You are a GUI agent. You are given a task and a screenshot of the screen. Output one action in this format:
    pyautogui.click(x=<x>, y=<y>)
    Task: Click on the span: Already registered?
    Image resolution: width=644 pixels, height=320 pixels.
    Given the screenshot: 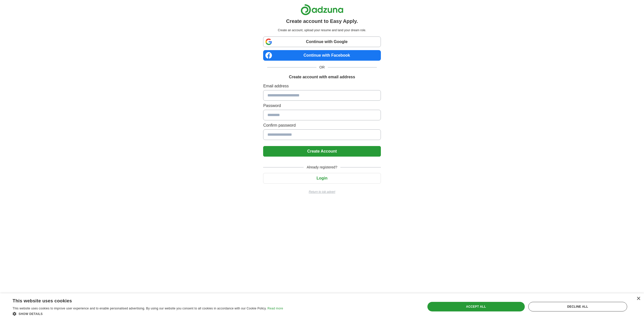 What is the action you would take?
    pyautogui.click(x=322, y=167)
    